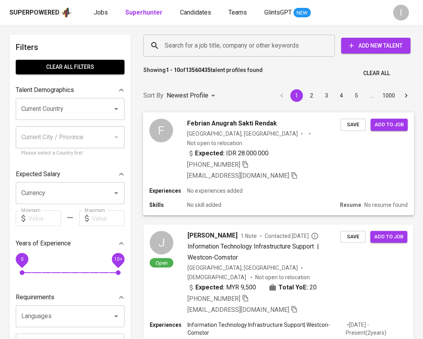  Describe the element at coordinates (248, 236) in the screenshot. I see `span: 1 Note` at that location.